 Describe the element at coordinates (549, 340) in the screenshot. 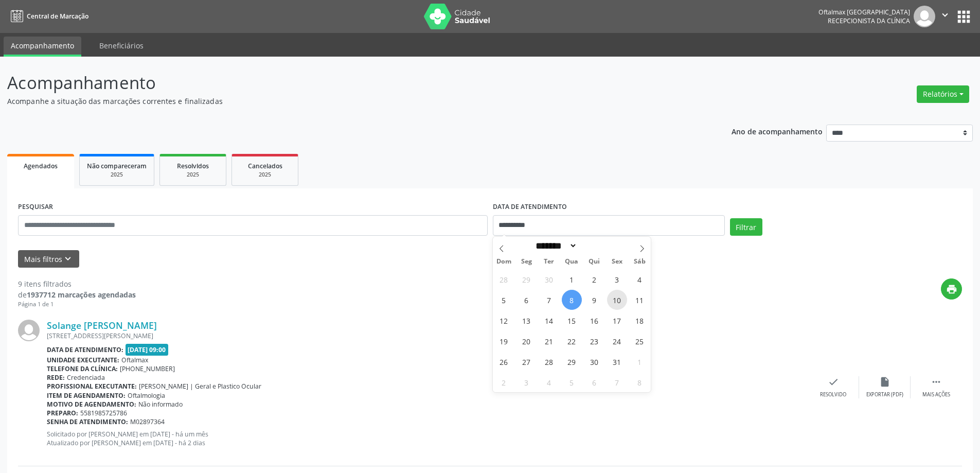

I see `span: Outubro 21, 2025` at that location.